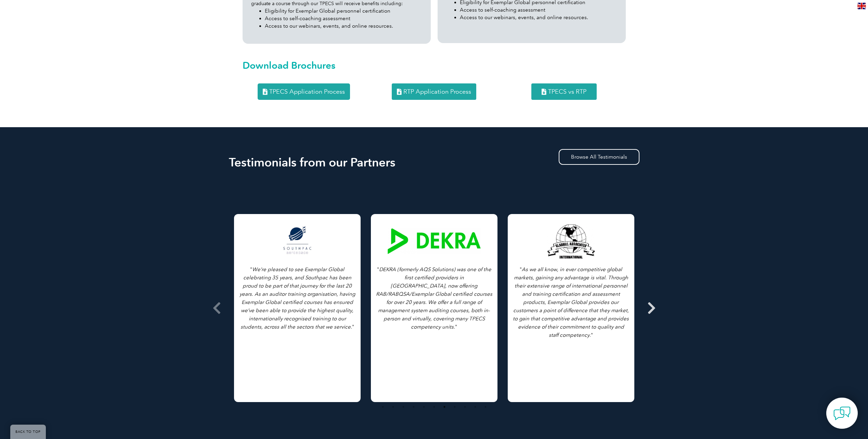 This screenshot has height=439, width=868. I want to click on i: As we all know, in ever competitive global markets, gaining any advantage is vital. Through their..., so click(570, 302).